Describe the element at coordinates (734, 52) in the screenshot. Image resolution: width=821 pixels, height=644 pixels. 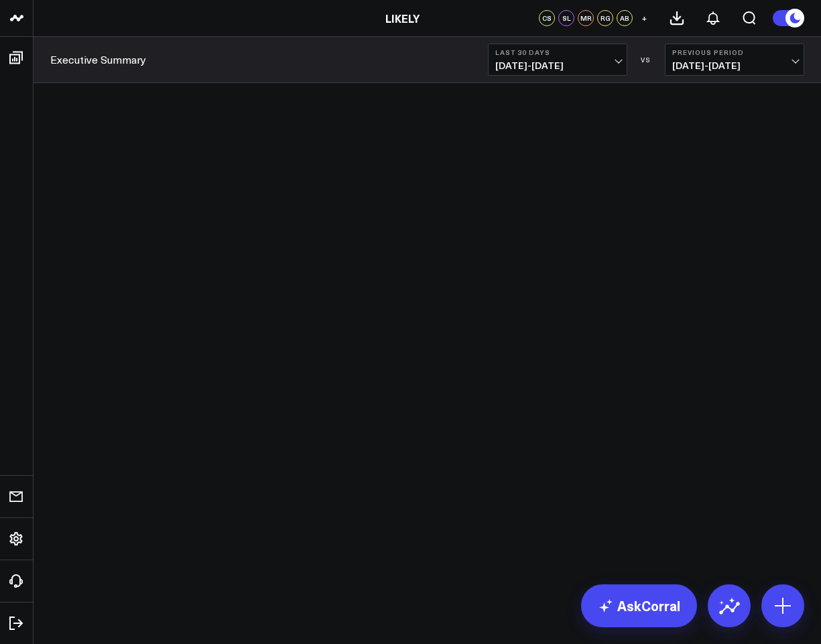
I see `b: Previous Period` at that location.